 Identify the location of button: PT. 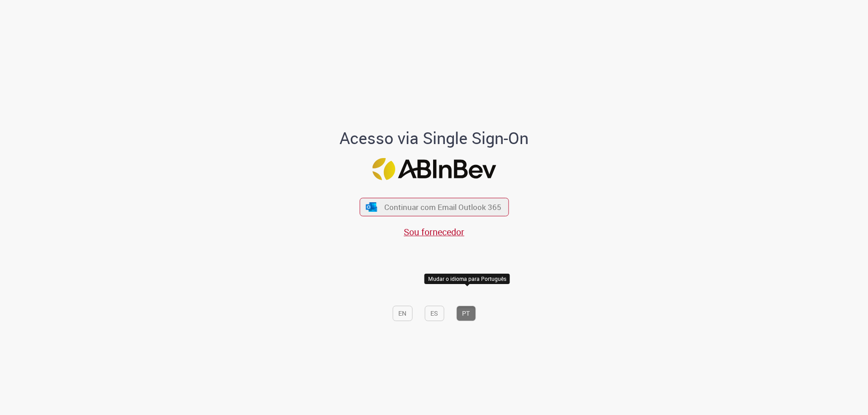
(466, 313).